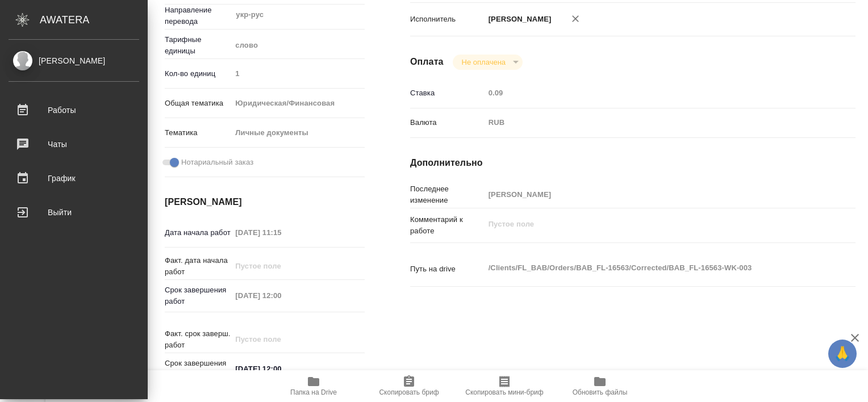 The image size is (868, 402). What do you see at coordinates (197, 133) in the screenshot?
I see `p: Тематика` at bounding box center [197, 133].